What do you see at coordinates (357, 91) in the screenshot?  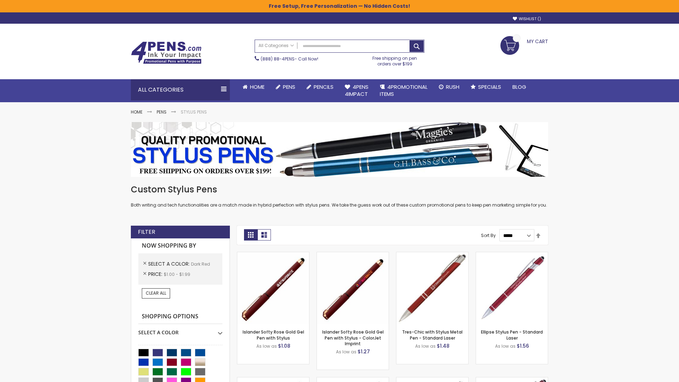 I see `a: 4Pens4impact` at bounding box center [357, 91].